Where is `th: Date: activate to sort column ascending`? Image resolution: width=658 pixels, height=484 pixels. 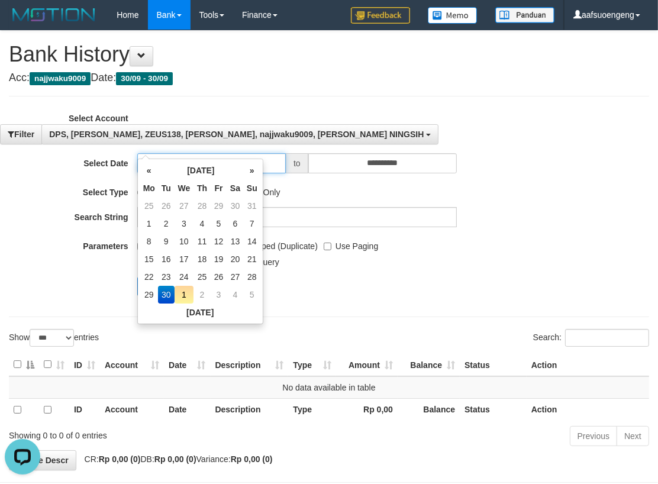 th: Date: activate to sort column ascending is located at coordinates (187, 365).